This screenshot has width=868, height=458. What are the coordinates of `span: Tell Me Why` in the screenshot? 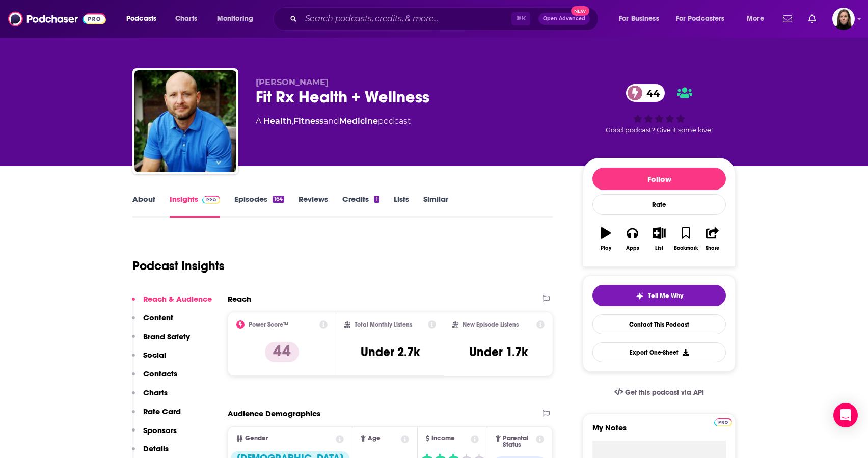 It's located at (665, 296).